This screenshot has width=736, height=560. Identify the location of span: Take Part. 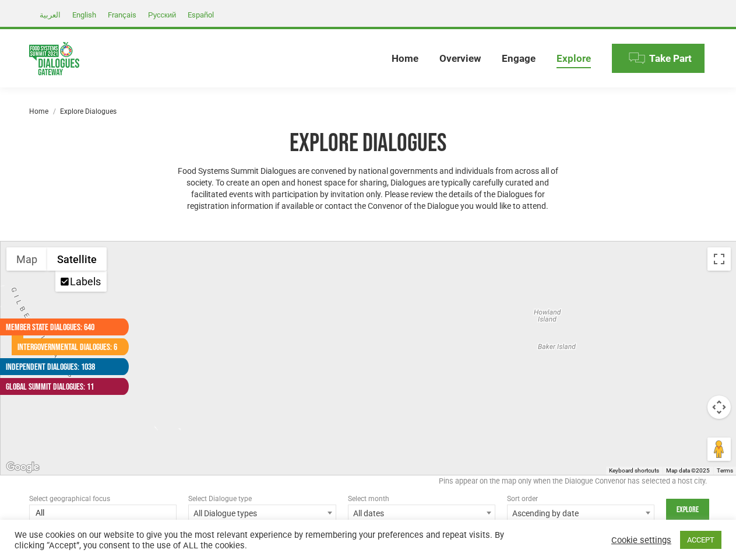
(670, 58).